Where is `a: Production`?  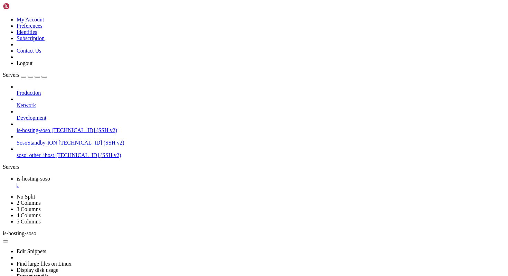 a: Production is located at coordinates (261, 93).